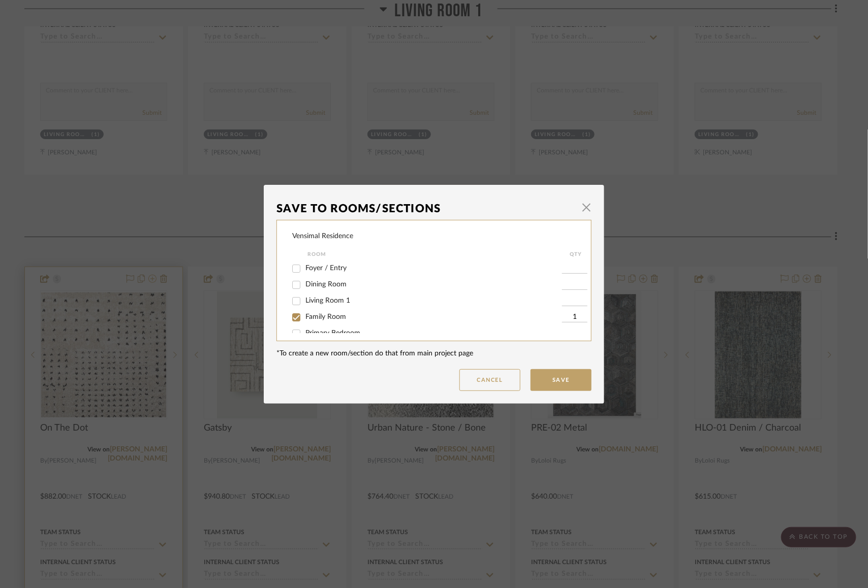 The image size is (868, 588). Describe the element at coordinates (326, 317) in the screenshot. I see `span: Family Room` at that location.